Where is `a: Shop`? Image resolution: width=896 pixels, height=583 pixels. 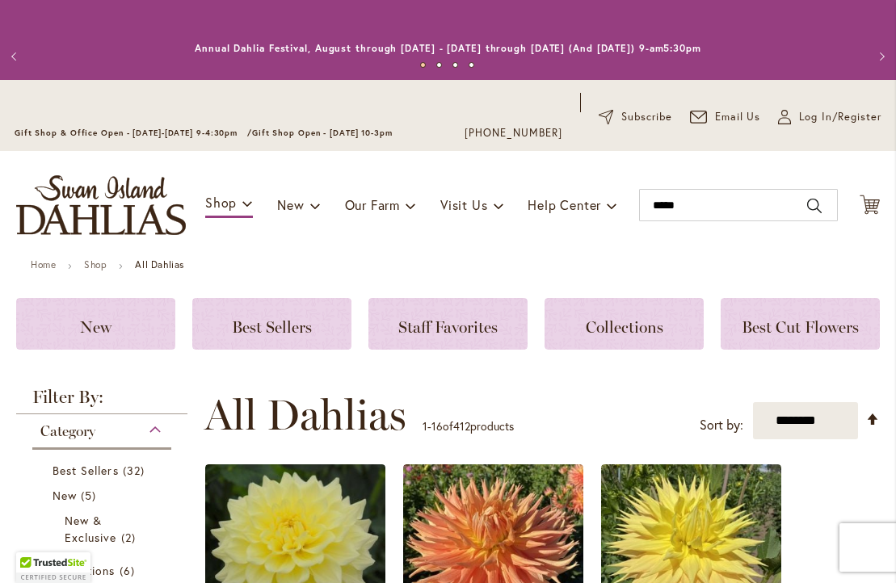 a: Shop is located at coordinates (95, 264).